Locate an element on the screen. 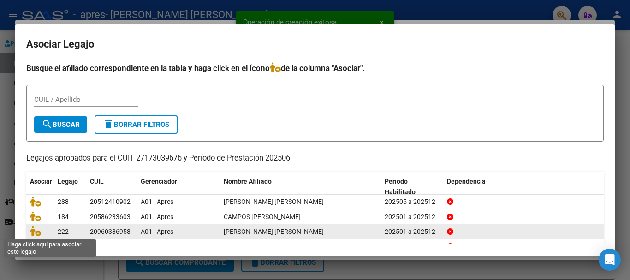 The width and height of the screenshot is (630, 280). span: CAMPOS SEBASTIAN LORENZO is located at coordinates (262, 217).